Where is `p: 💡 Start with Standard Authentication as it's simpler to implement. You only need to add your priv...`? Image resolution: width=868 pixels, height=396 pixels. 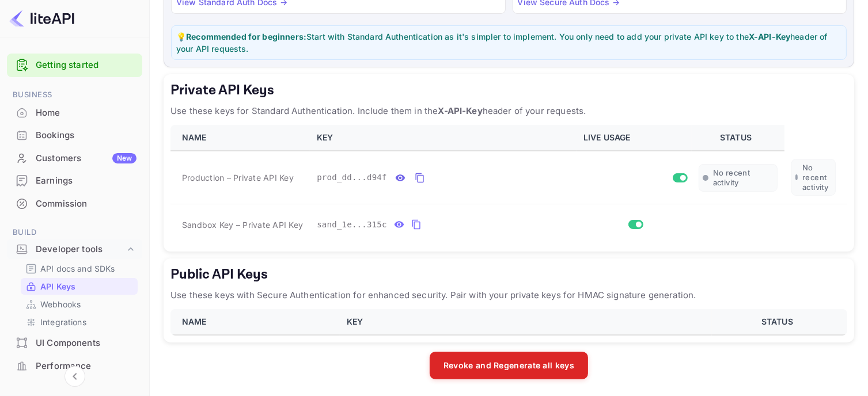 p: 💡 Start with Standard Authentication as it's simpler to implement. You only need to add your priv... is located at coordinates (509, 43).